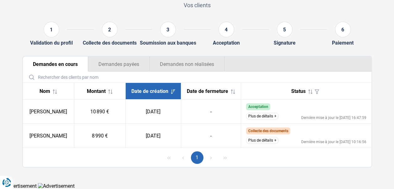 The width and height of the screenshot is (394, 189). I want to click on img: Advertisement, so click(56, 186).